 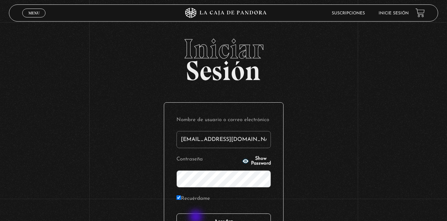 I want to click on a: Inicie sesión, so click(x=393, y=13).